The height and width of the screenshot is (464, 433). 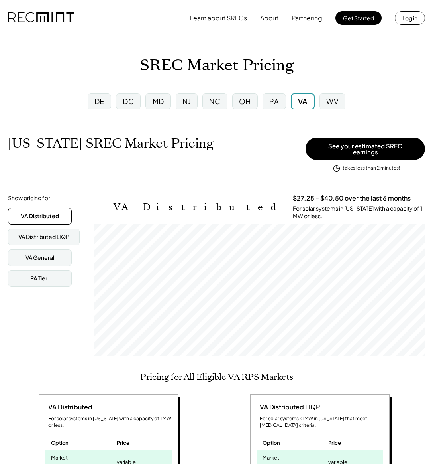 What do you see at coordinates (352, 198) in the screenshot?
I see `h3: $27.25 - $40.50 over the last 6 months` at bounding box center [352, 198].